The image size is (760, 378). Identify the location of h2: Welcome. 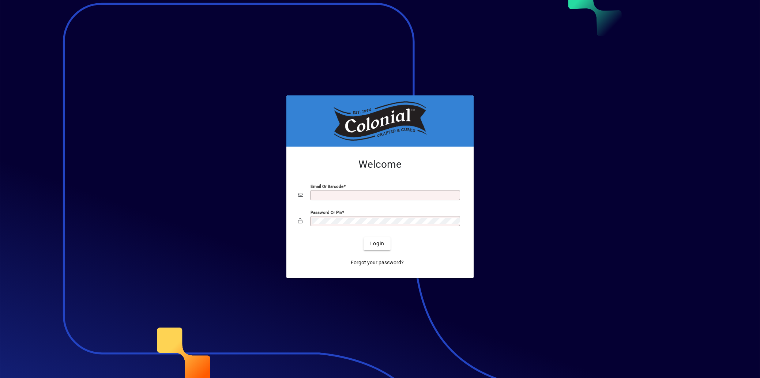
(380, 165).